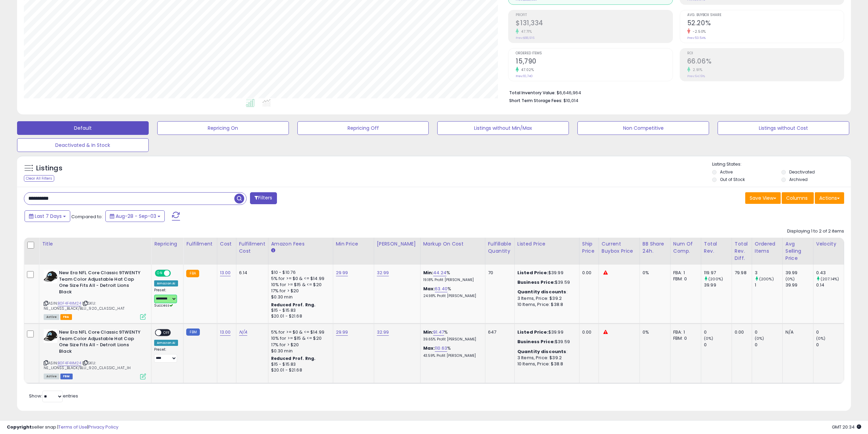  Describe the element at coordinates (167, 333) in the screenshot. I see `span: OFF` at that location.